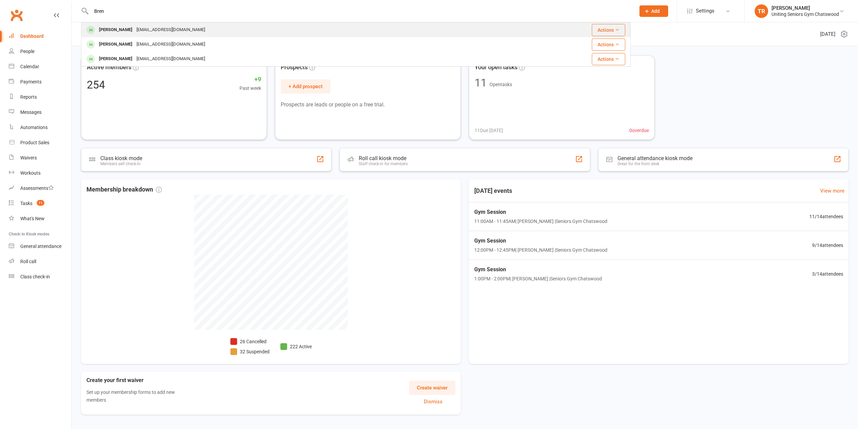 This screenshot has height=429, width=858. Describe the element at coordinates (826, 216) in the screenshot. I see `span: 11 / 14 attendees` at that location.